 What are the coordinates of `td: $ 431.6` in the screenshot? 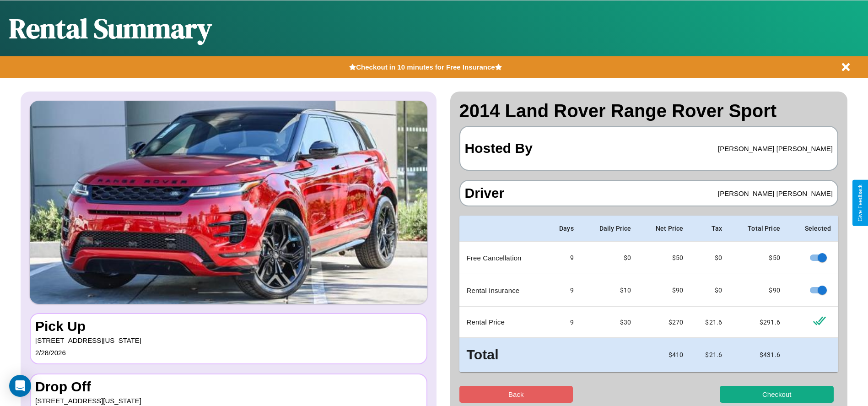 It's located at (758, 354).